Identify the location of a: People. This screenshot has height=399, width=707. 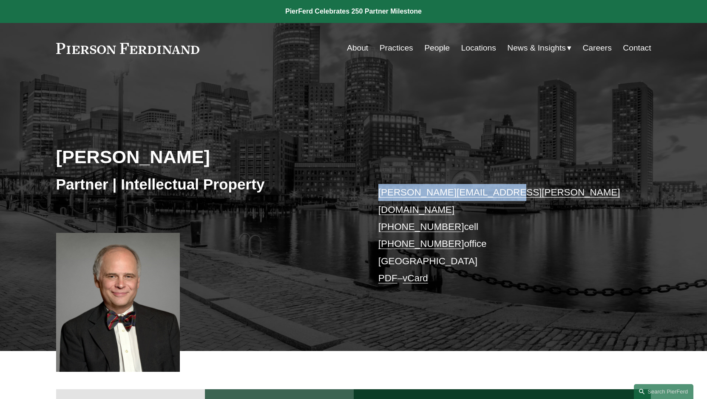
(437, 48).